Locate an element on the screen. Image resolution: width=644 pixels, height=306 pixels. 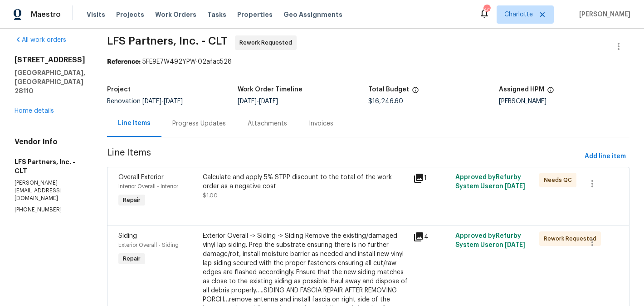
span: $1.00 is located at coordinates (210, 195).